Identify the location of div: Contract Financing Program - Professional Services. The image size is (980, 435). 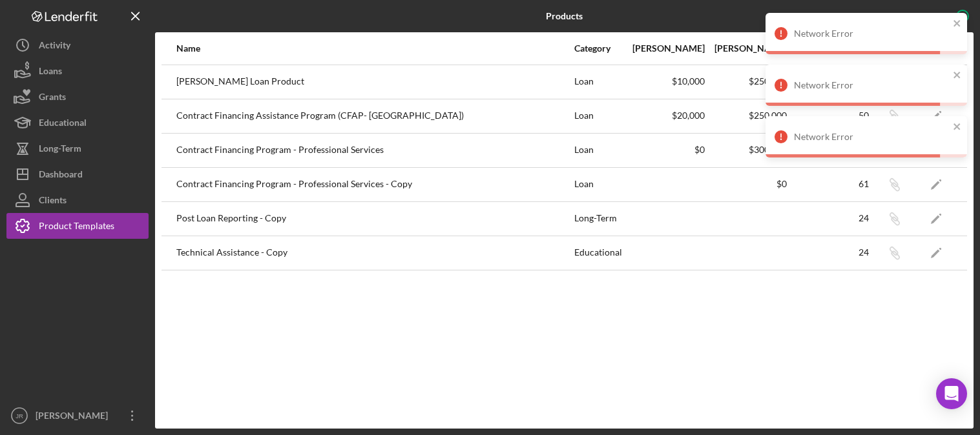
(374, 151).